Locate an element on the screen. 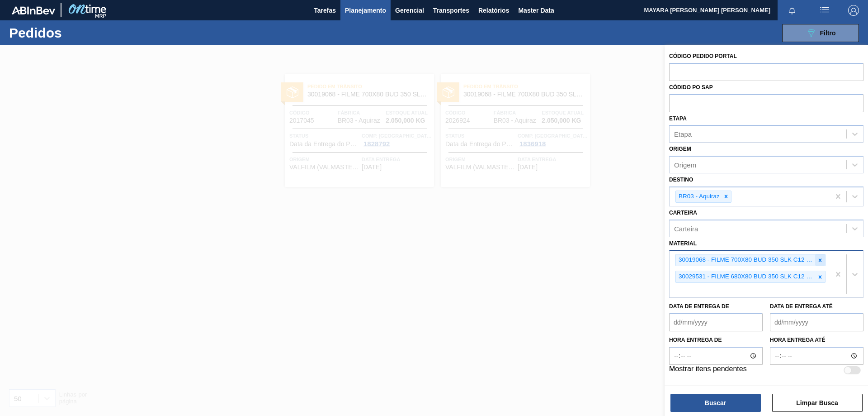 The image size is (868, 416). span: Filtro is located at coordinates (828, 33).